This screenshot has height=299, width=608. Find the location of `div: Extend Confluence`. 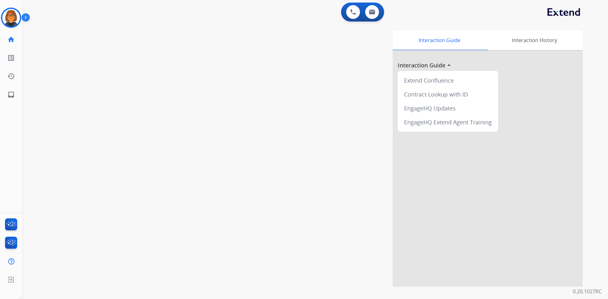

div: Extend Confluence is located at coordinates (448, 80).